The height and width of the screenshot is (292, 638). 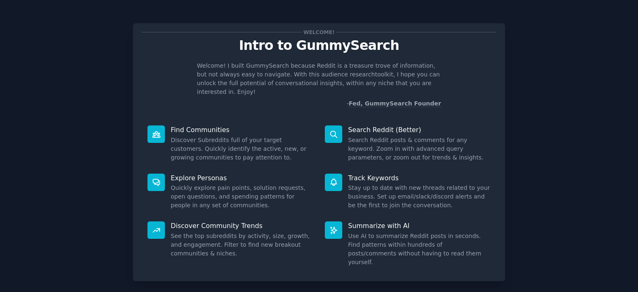 I want to click on wtf: toolkit, so click(x=384, y=74).